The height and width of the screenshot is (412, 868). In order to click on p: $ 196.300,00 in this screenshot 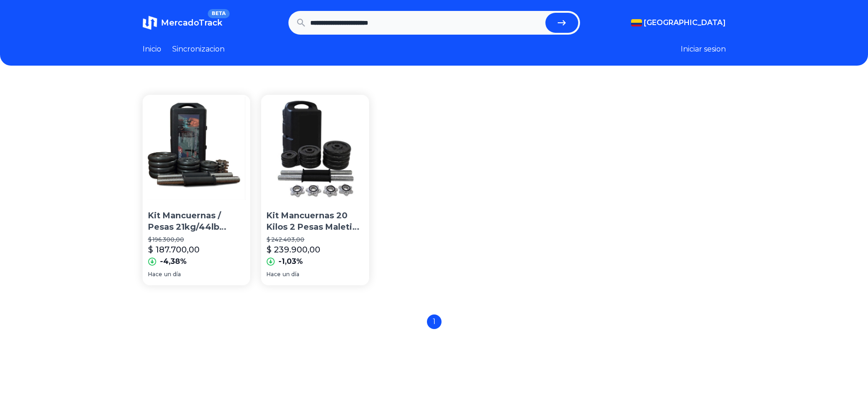, I will do `click(196, 240)`.